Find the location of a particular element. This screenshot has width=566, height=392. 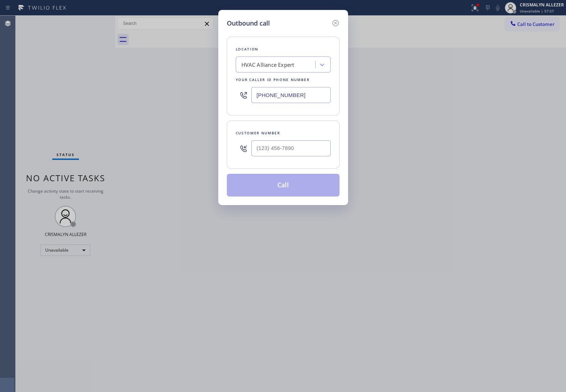

div: HVAC Alliance Expert is located at coordinates (268, 65).